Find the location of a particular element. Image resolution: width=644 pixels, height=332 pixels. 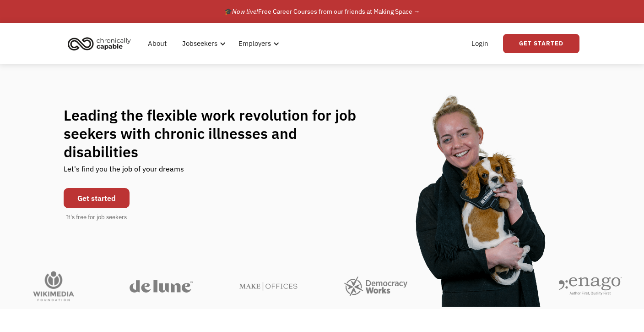

div: 🎓 Free Career Courses from our friends at Making Space → is located at coordinates (322, 11).